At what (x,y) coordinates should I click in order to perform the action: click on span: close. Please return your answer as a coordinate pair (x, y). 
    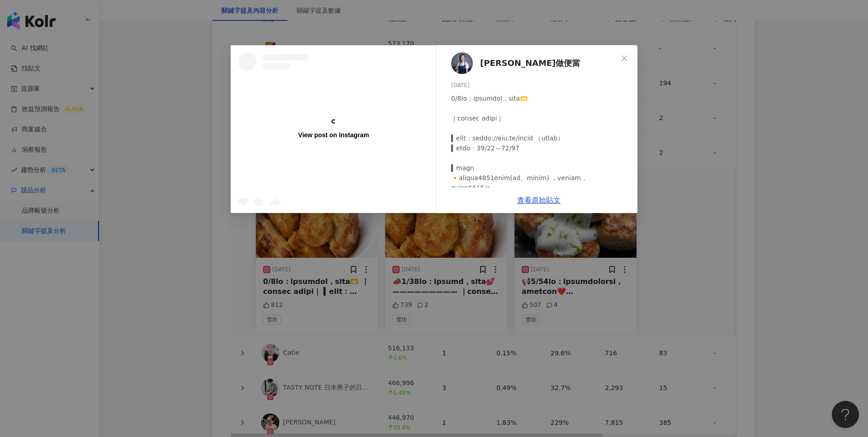
    Looking at the image, I should click on (624, 58).